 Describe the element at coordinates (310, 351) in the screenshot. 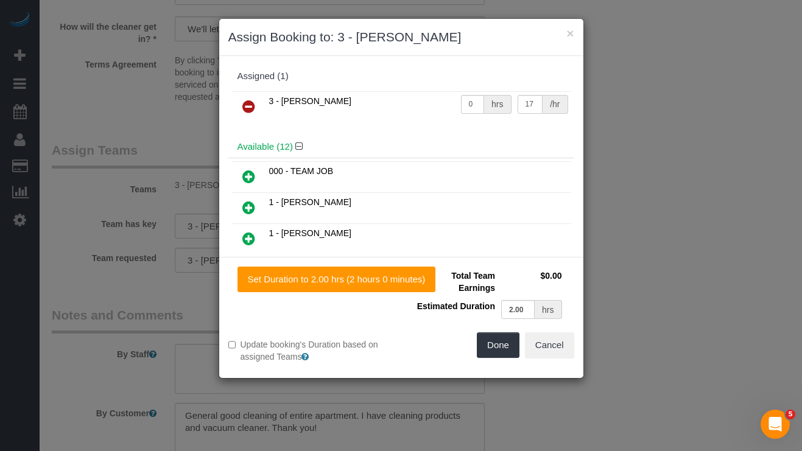

I see `label: Update booking's Duration based on assigned Teams` at that location.